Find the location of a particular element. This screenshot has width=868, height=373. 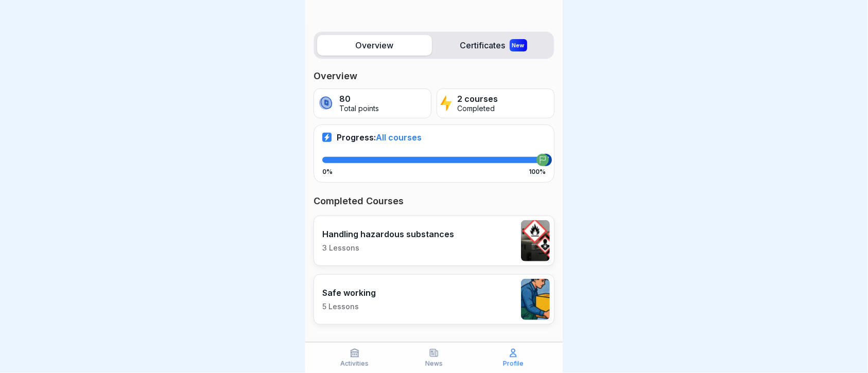

p: News is located at coordinates (434, 364).